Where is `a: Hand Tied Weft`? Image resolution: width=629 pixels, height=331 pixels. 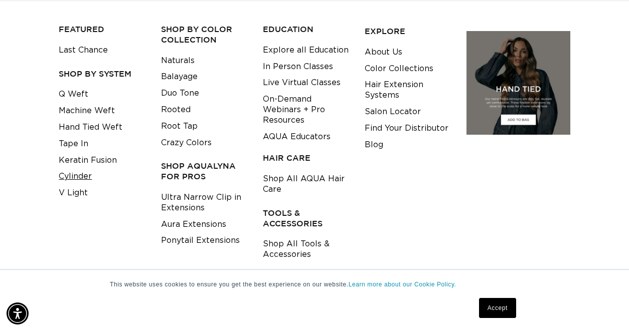
a: Hand Tied Weft is located at coordinates (90, 127).